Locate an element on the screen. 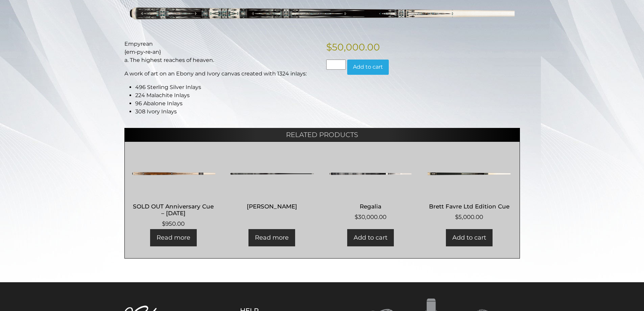 This screenshot has width=644, height=311. p: Empyrean {em•py•re•an} a. The highest reaches of heaven. is located at coordinates (221, 52).